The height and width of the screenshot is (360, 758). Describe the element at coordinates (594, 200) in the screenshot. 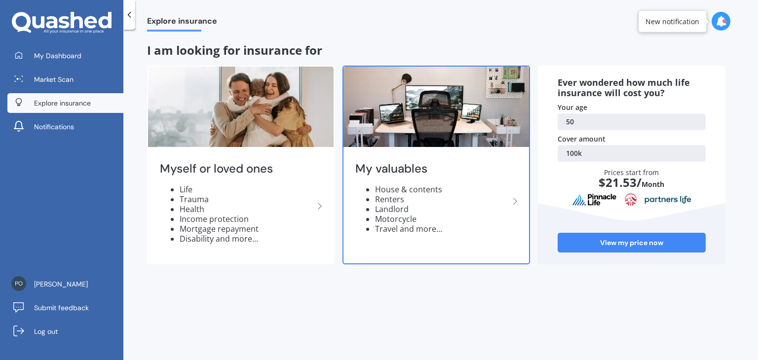

I see `img: pinnacle` at that location.